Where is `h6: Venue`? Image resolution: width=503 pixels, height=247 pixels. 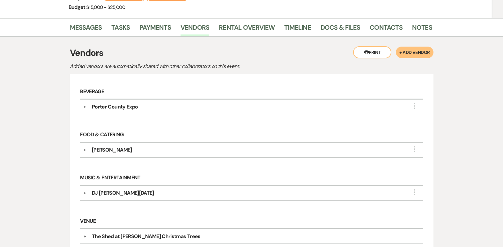
h6: Venue is located at coordinates (252, 222).